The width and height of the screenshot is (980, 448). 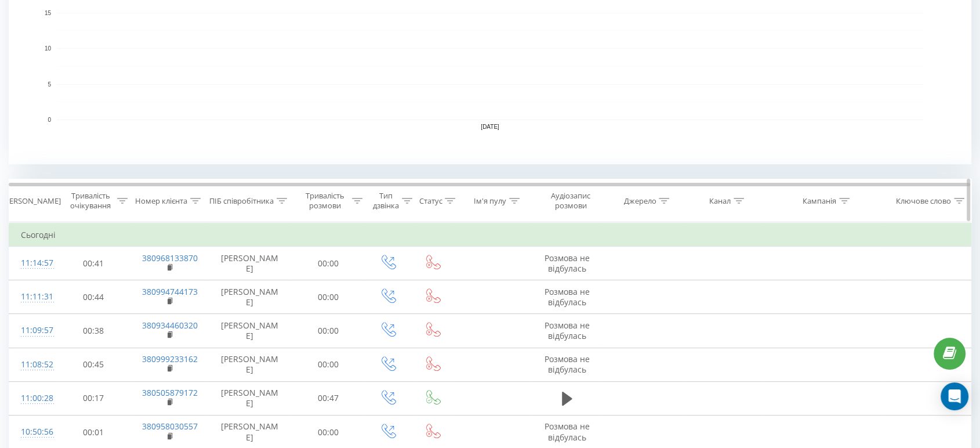 I want to click on a: 380994744173, so click(x=170, y=291).